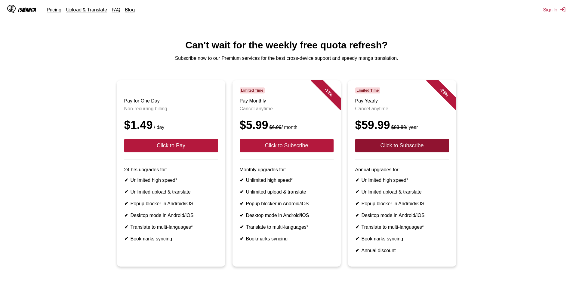 This screenshot has width=573, height=284. Describe the element at coordinates (158, 127) in the screenshot. I see `small: / day` at that location.